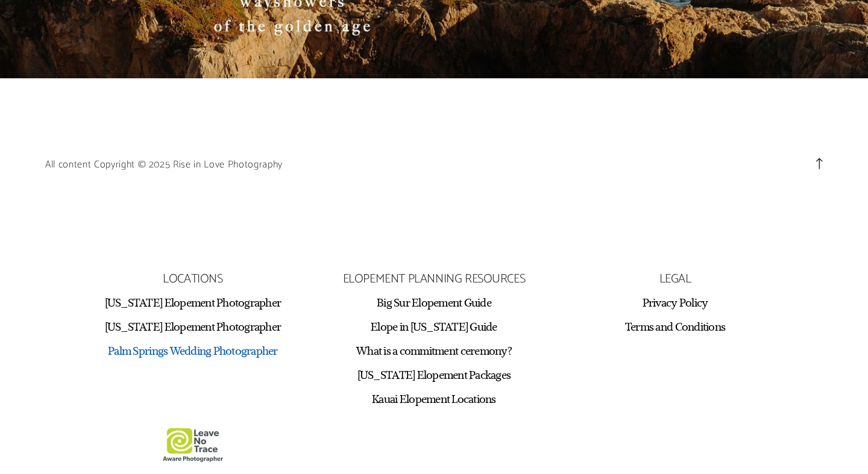 This screenshot has height=474, width=868. I want to click on a: What is a commitment ceremony?, so click(434, 351).